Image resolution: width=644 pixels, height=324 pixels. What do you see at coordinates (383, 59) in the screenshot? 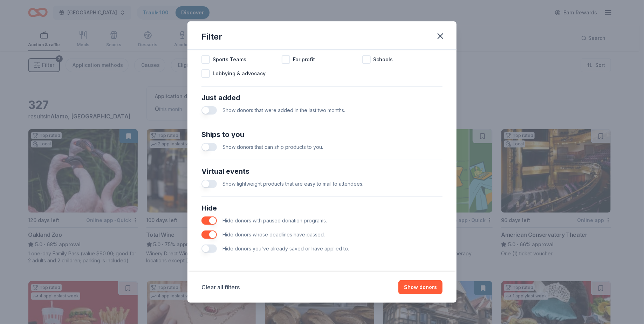
I see `span: Schools` at bounding box center [383, 59].